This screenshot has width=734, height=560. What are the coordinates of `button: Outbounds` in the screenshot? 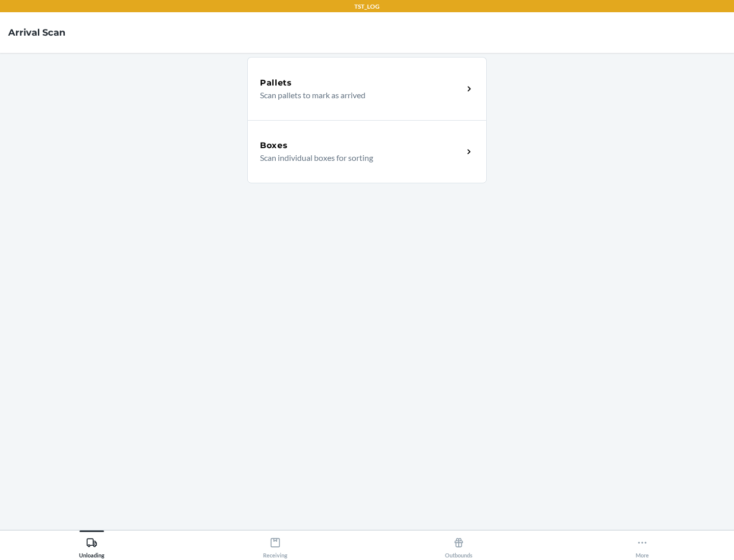 It's located at (459, 544).